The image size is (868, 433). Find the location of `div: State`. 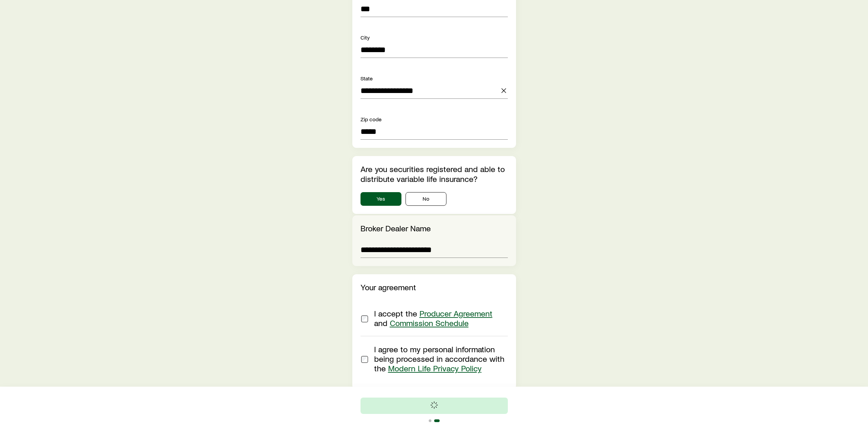

div: State is located at coordinates (434, 79).